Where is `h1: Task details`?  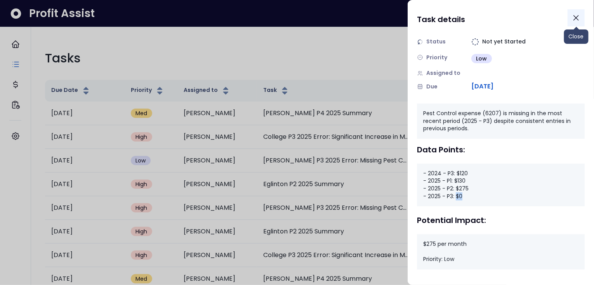
h1: Task details is located at coordinates (441, 19).